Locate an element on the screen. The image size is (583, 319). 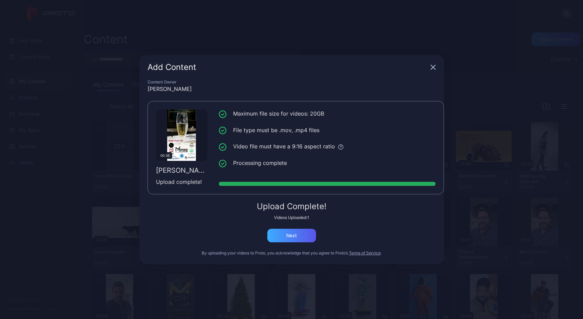
div: 00:38 is located at coordinates (165, 156).